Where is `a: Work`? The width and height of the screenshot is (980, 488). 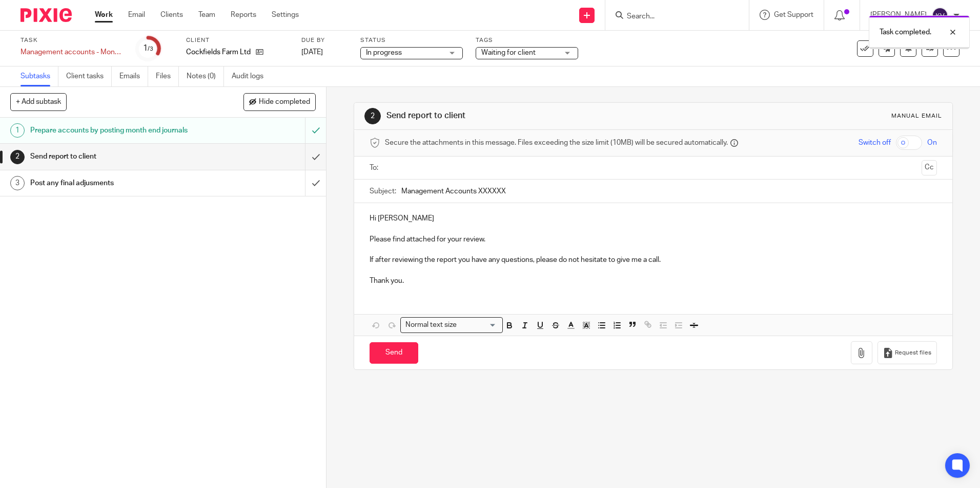
a: Work is located at coordinates (103, 15).